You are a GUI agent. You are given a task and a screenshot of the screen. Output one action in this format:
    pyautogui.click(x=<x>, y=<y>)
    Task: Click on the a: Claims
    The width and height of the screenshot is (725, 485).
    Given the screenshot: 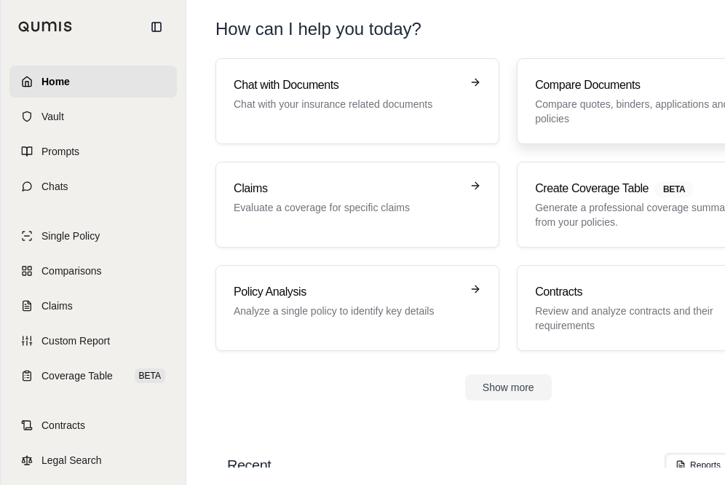 What is the action you would take?
    pyautogui.click(x=93, y=306)
    